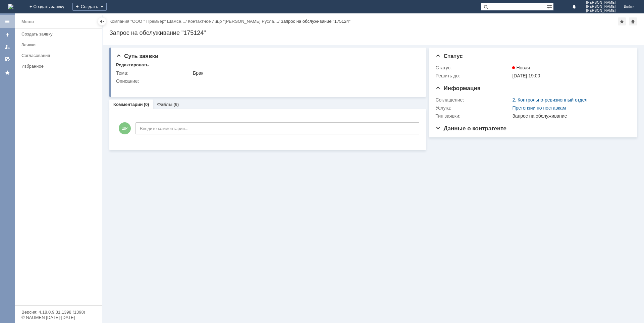 The width and height of the screenshot is (644, 323). What do you see at coordinates (146, 104) in the screenshot?
I see `div: (0)` at bounding box center [146, 104].